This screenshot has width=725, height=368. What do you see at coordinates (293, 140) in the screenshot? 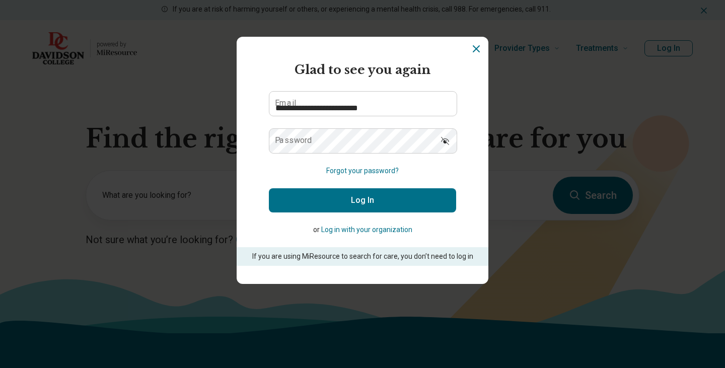
I see `label: Password` at bounding box center [293, 140].